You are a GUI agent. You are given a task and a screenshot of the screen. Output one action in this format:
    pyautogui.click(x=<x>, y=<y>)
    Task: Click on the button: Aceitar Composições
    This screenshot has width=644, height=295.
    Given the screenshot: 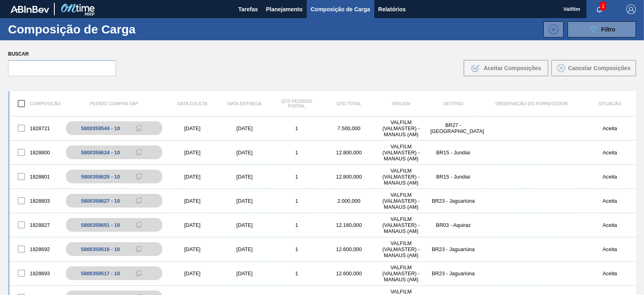 What is the action you would take?
    pyautogui.click(x=506, y=68)
    